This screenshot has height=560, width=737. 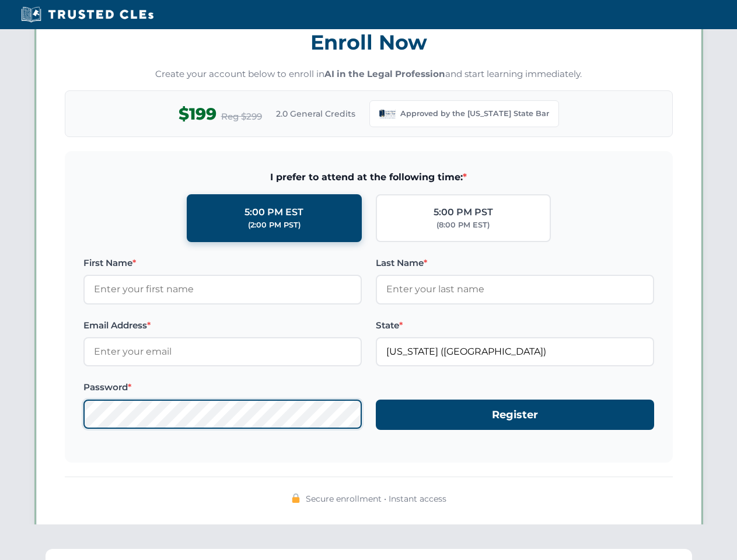 I want to click on span: Secure enrollment • Instant access, so click(x=375, y=499).